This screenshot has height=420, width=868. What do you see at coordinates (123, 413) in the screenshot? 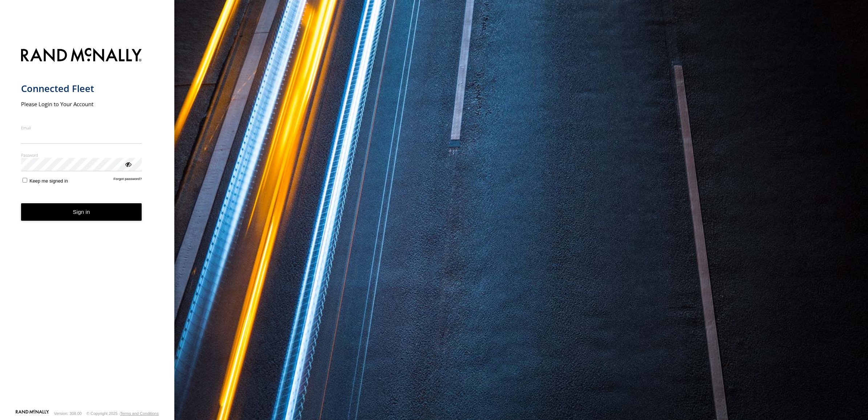
I see `div: © Copyright 2025 -` at bounding box center [123, 413].